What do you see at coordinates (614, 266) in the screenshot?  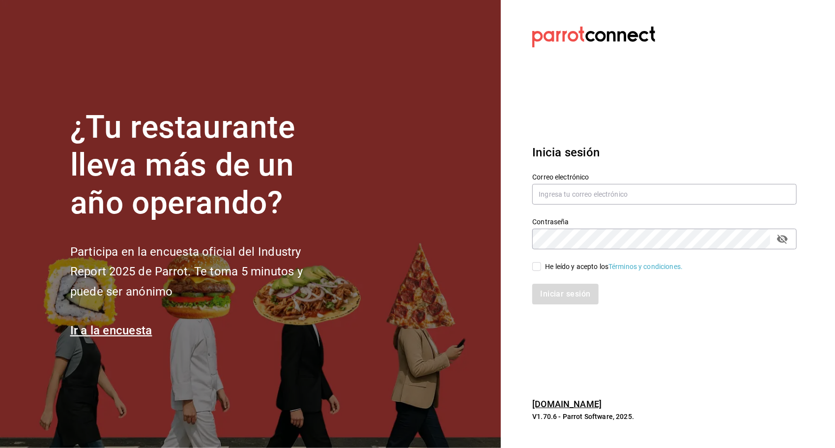 I see `div: He leído y acepto los` at bounding box center [614, 266].